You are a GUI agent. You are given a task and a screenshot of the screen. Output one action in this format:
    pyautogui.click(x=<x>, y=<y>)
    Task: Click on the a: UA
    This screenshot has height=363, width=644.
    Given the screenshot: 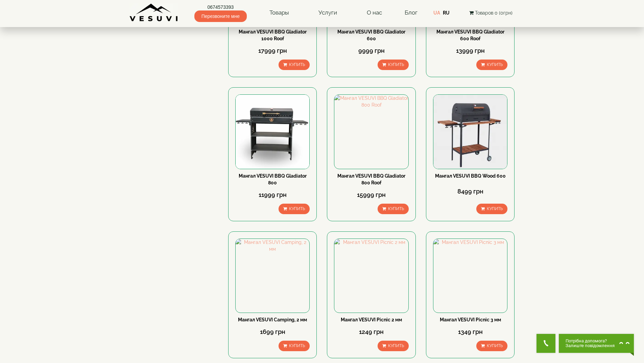 What is the action you would take?
    pyautogui.click(x=437, y=13)
    